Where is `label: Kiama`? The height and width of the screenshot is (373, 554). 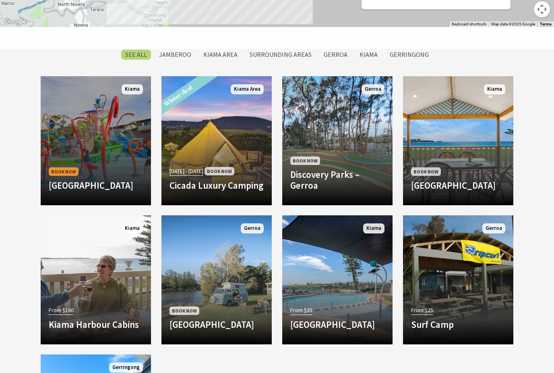
label: Kiama is located at coordinates (369, 54).